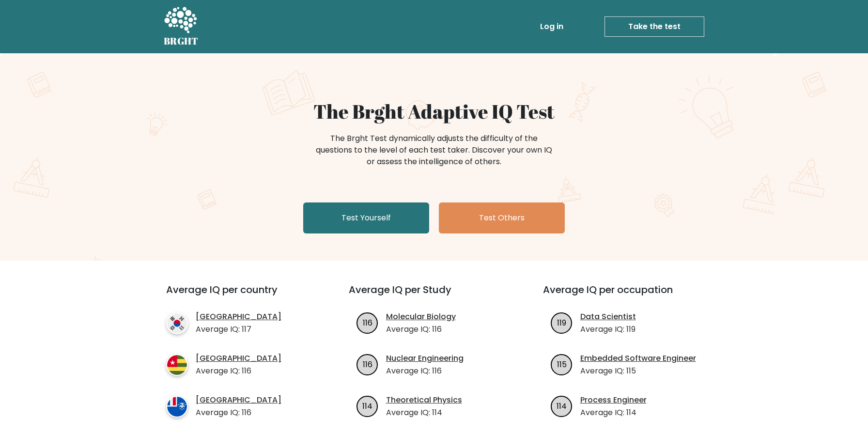  What do you see at coordinates (181, 41) in the screenshot?
I see `h5: BRGHT` at bounding box center [181, 41].